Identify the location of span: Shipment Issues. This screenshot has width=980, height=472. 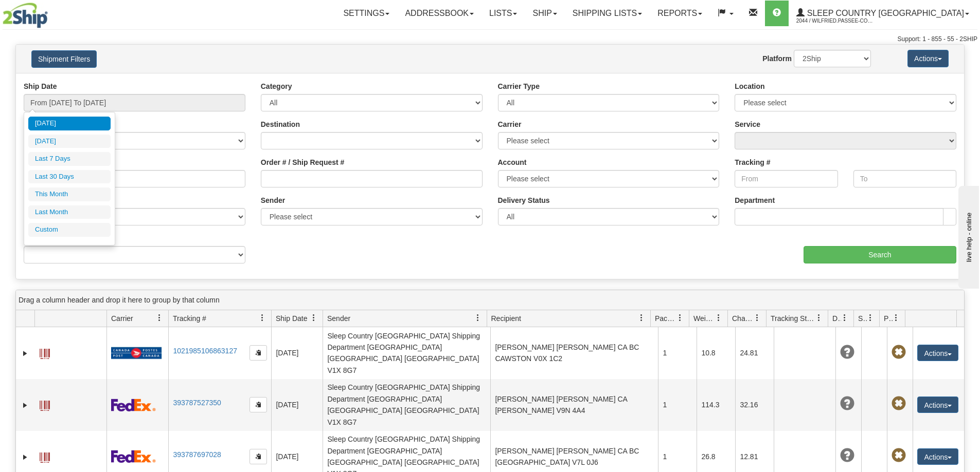
(862, 318).